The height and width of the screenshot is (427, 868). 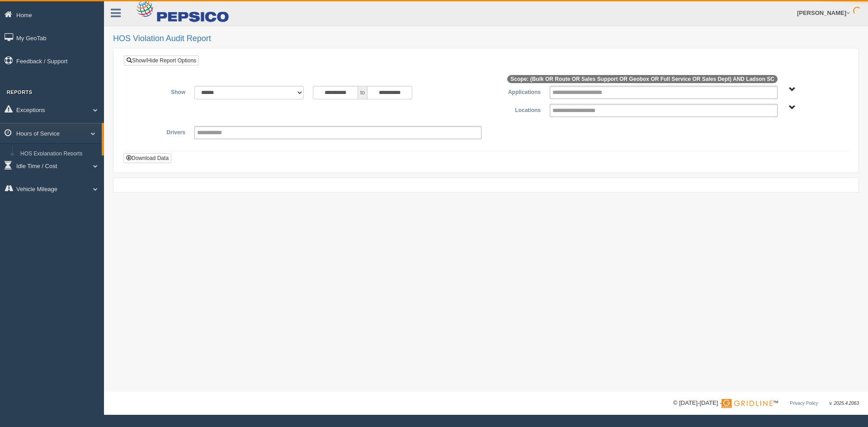 What do you see at coordinates (486, 39) in the screenshot?
I see `h2: HOS Violation Audit Report` at bounding box center [486, 39].